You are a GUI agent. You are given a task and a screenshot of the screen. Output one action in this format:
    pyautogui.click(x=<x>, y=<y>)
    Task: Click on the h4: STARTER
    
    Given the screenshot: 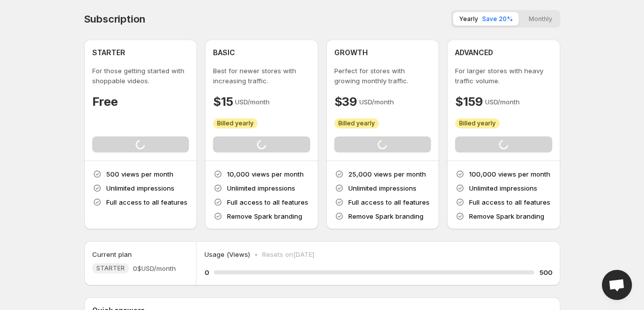 What is the action you would take?
    pyautogui.click(x=109, y=52)
    